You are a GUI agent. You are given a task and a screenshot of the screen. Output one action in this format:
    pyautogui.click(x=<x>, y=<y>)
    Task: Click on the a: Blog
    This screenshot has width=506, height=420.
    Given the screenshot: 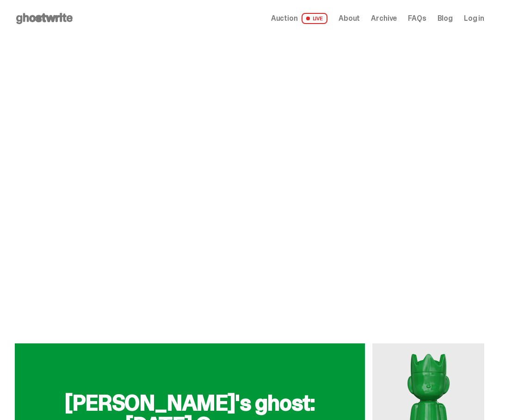 What is the action you would take?
    pyautogui.click(x=445, y=19)
    